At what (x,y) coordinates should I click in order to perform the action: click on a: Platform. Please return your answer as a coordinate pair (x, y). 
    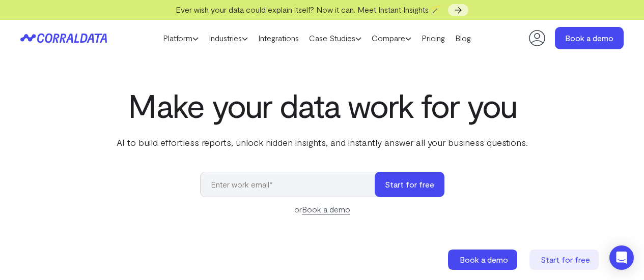
    Looking at the image, I should click on (181, 38).